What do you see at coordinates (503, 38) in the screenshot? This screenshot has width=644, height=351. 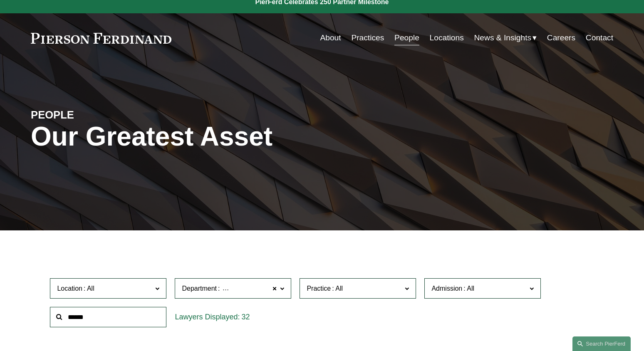 I see `span: News & Insights` at bounding box center [503, 38].